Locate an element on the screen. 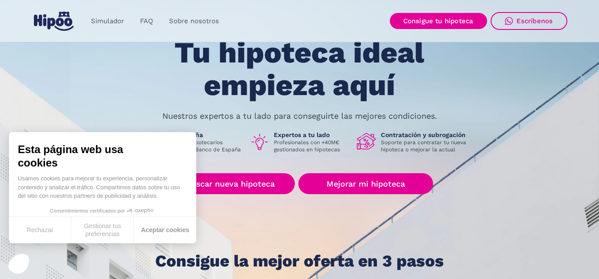 The image size is (599, 279). a: Sobre nosotros is located at coordinates (194, 21).